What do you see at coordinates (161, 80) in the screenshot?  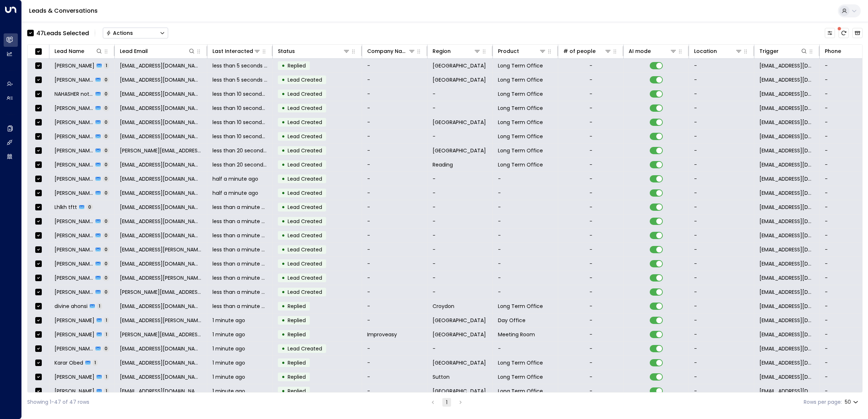 I see `span: rupsjohal23@gmail.com` at bounding box center [161, 80].